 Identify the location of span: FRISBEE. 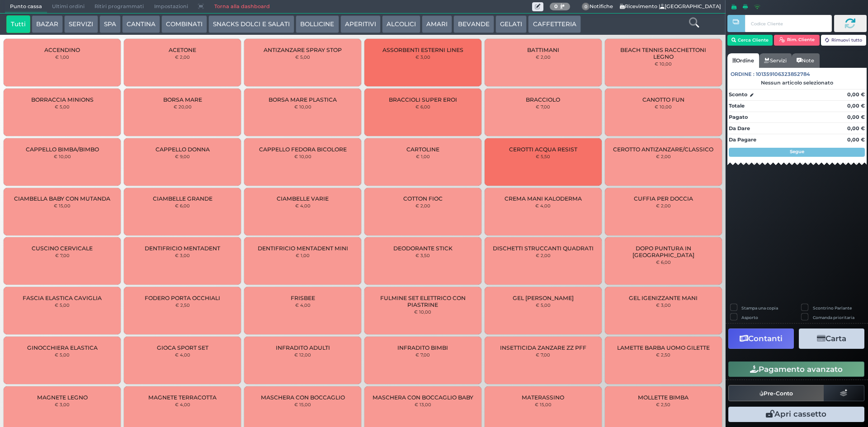
(303, 298).